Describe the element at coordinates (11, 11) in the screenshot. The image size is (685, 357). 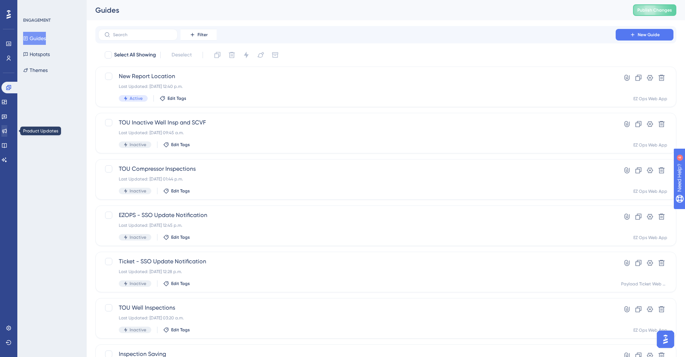
I see `img: launcher-image-alternative-text` at that location.